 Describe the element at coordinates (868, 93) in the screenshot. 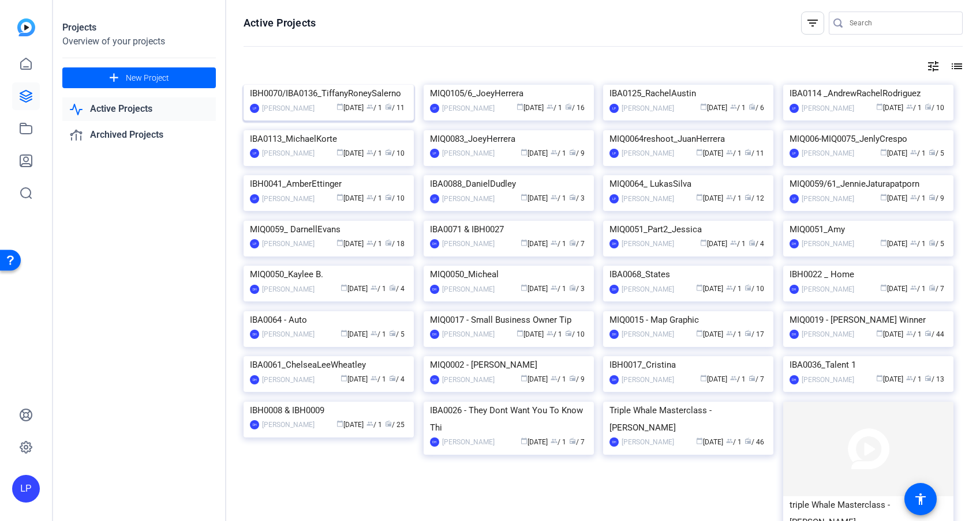

I see `div: IBA0114 _AndrewRachelRodriguez` at that location.